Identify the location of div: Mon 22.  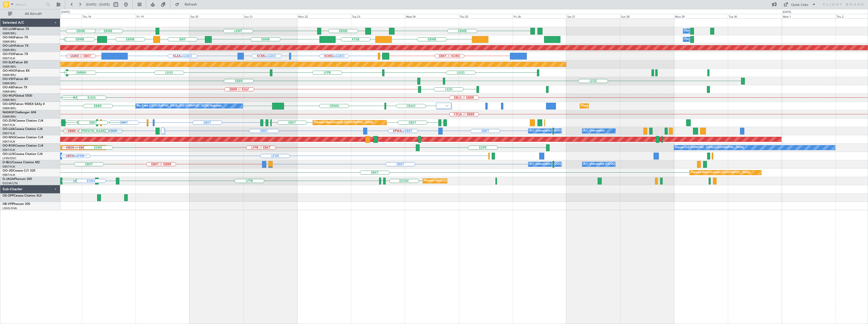
(324, 16).